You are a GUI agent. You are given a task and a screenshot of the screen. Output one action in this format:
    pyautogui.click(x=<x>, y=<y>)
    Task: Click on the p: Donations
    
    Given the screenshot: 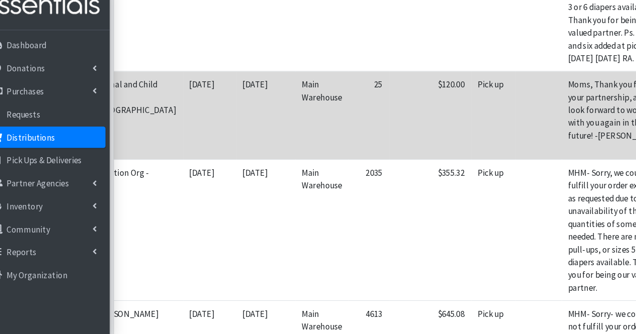 What is the action you would take?
    pyautogui.click(x=47, y=83)
    